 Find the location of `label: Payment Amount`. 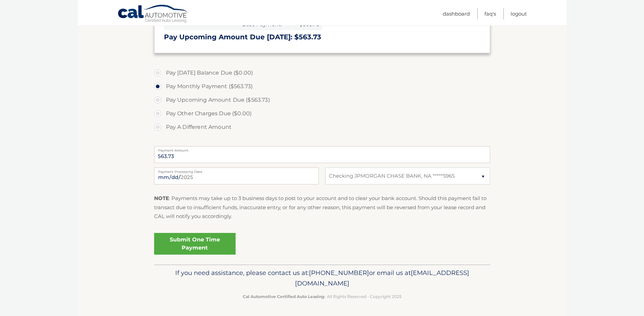

label: Payment Amount is located at coordinates (322, 149).